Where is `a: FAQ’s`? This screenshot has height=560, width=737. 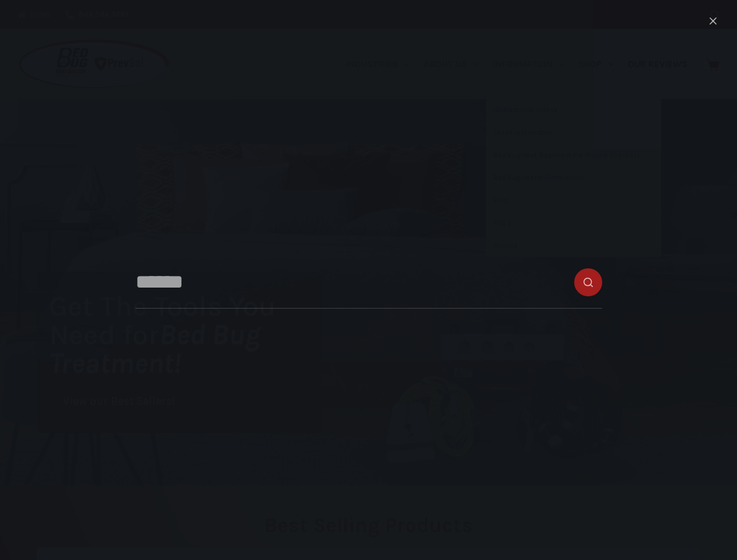 a: FAQ’s is located at coordinates (573, 224).